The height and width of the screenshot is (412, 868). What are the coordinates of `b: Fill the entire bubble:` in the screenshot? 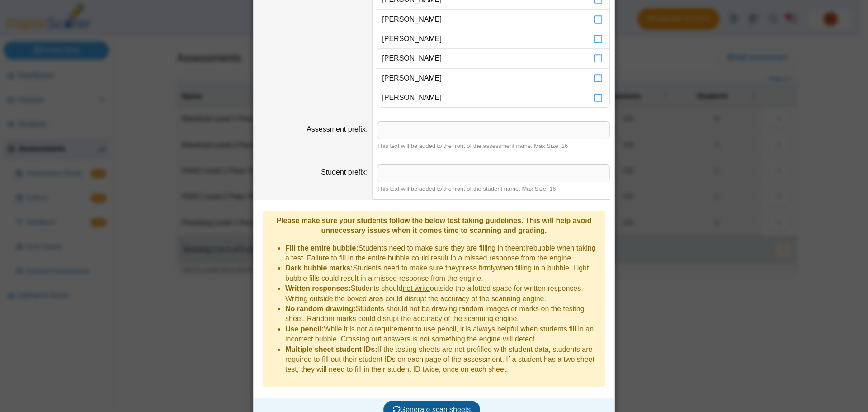 It's located at (322, 248).